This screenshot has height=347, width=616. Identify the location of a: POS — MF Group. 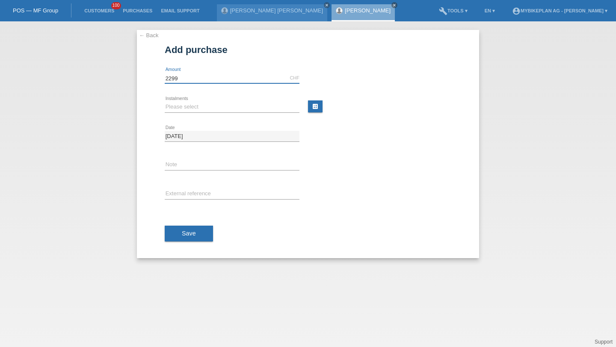
(35, 10).